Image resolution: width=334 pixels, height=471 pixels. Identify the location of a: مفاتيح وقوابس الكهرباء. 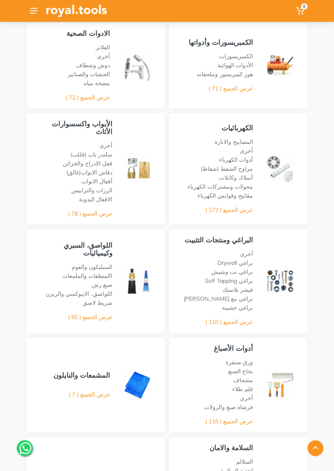
(225, 196).